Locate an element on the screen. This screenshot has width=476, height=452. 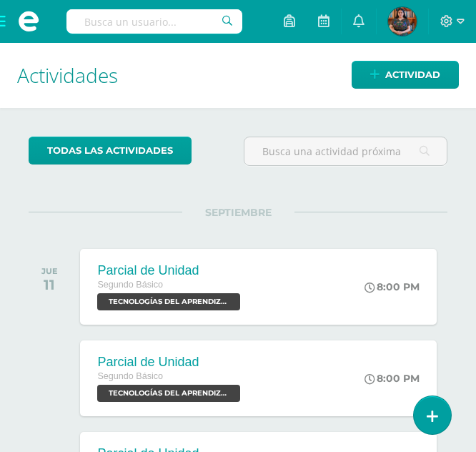
span: Actividad is located at coordinates (413, 74).